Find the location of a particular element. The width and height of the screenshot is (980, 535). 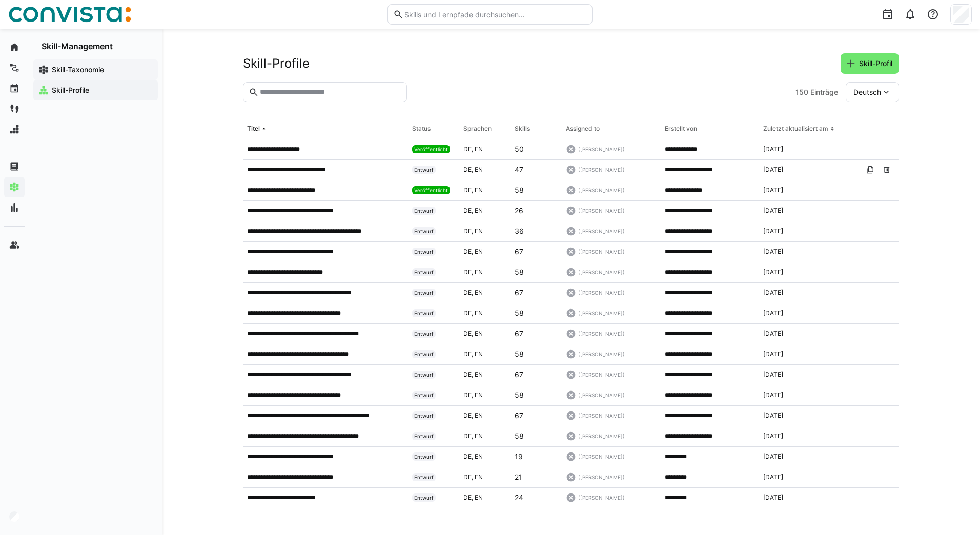

div: Skills is located at coordinates (522, 129).